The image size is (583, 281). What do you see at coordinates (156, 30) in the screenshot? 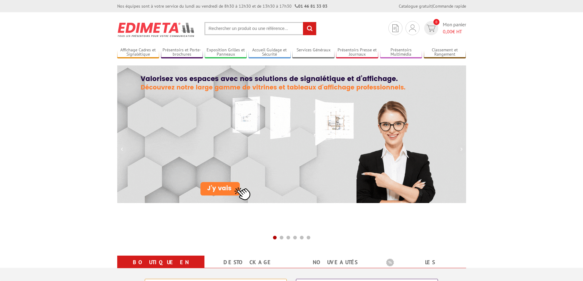
I see `img: Présentoir, panneau, stand - Edimeta - PLV, affichage, mobilier bureau, entreprise` at bounding box center [156, 30].